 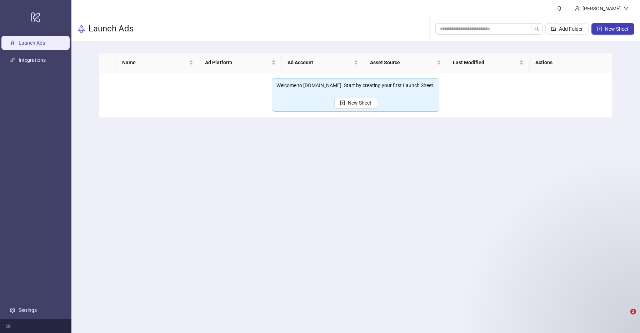 What do you see at coordinates (633, 312) in the screenshot?
I see `span: 2` at bounding box center [633, 312].